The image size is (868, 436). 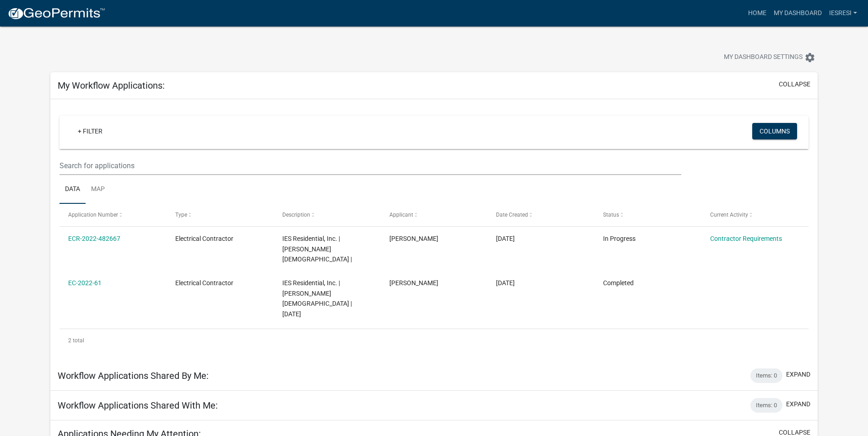 I want to click on span: 09/23/2024, so click(x=505, y=283).